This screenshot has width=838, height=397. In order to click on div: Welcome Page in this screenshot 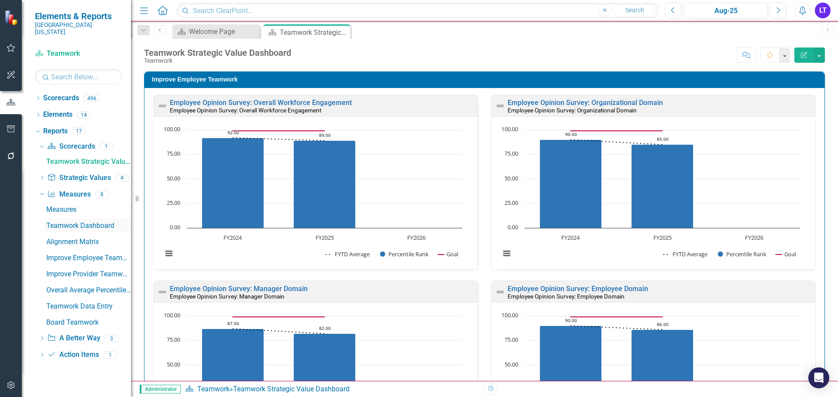, I will do `click(223, 31)`.